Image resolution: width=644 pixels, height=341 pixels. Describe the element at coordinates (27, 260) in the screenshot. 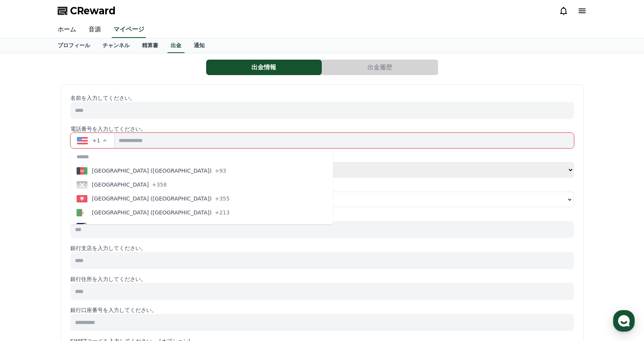

I see `span: Home` at that location.